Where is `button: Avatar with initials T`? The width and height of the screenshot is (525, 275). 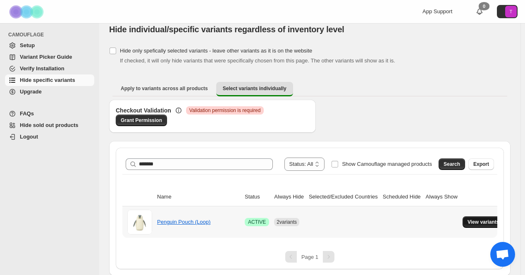
button: Avatar with initials T is located at coordinates (508, 12).